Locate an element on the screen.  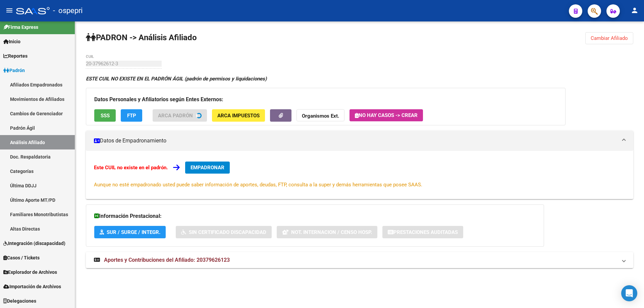
span: Sin Certificado Discapacidad is located at coordinates (227, 233).